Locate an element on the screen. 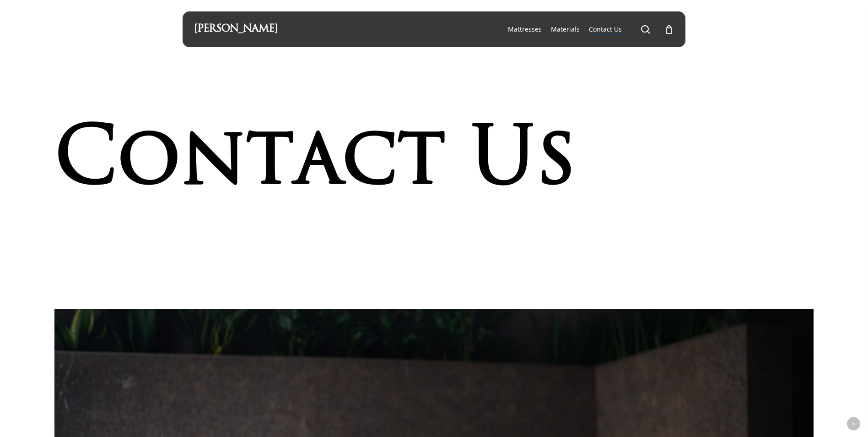 Image resolution: width=868 pixels, height=437 pixels. span: Materials is located at coordinates (565, 29).